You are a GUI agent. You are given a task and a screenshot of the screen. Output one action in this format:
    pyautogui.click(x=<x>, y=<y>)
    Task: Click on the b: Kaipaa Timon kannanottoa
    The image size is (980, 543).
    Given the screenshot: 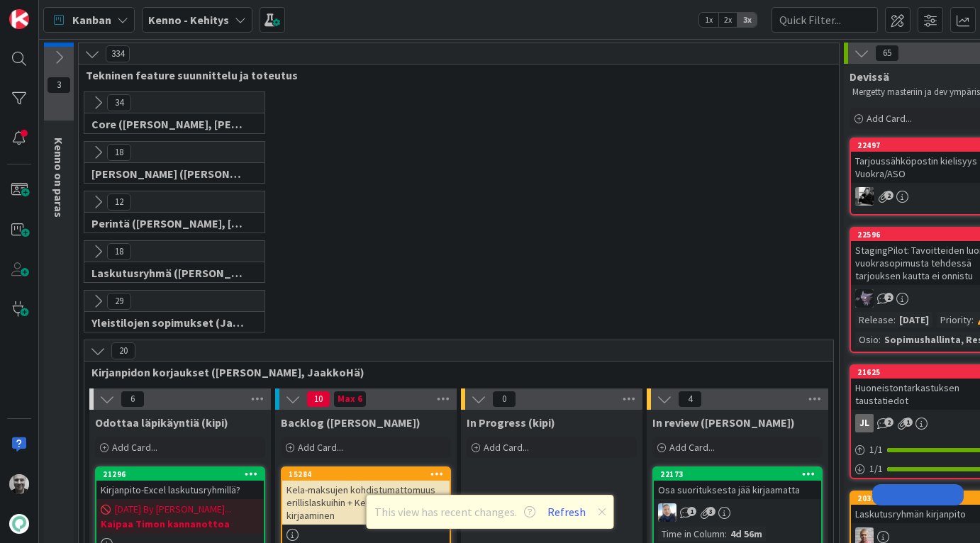 What is the action you would take?
    pyautogui.click(x=180, y=524)
    